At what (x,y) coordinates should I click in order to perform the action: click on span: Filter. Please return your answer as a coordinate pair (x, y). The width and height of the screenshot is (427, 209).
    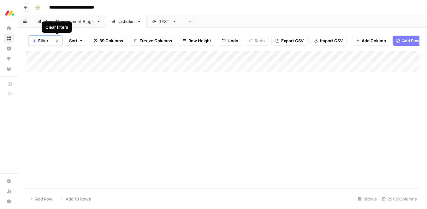
    Looking at the image, I should click on (43, 41).